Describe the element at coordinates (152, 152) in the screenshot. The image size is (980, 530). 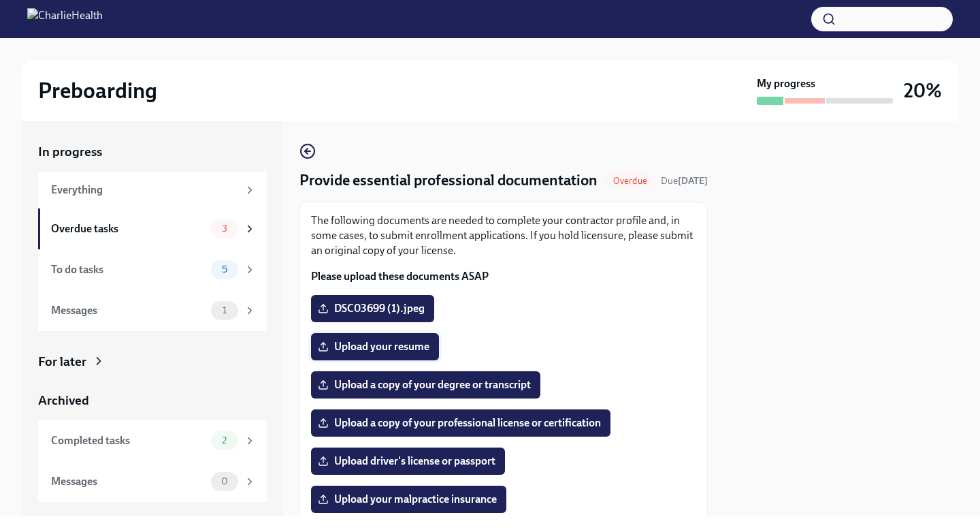
I see `a: In progress` at that location.